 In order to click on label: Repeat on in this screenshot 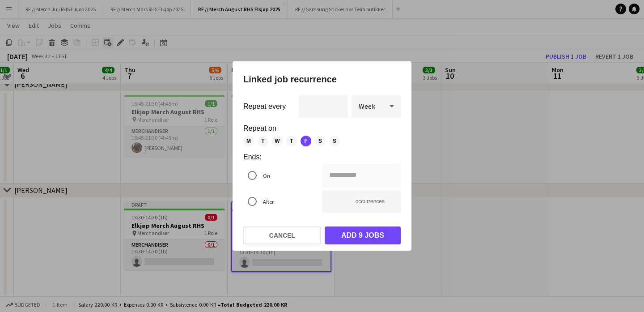, I will do `click(322, 128)`.